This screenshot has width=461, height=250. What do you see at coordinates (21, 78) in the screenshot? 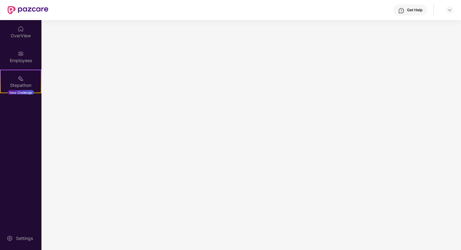
I see `img: svg+xml;base64,PHN2ZyB4bWxucz0iaHR0cDovL3d3dy53My5vcmcvMjAwMC9zdmciIHdpZHRoPSIyMSIgaGVpZ2h0PSIyMC...` at bounding box center [21, 78].